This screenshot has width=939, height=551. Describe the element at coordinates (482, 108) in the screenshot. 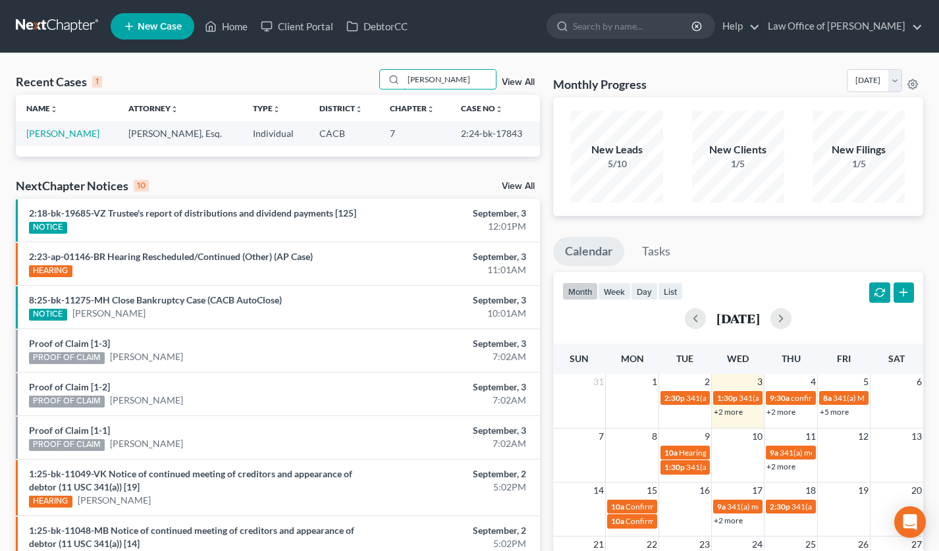

I see `a: Case Nounfold_more` at that location.